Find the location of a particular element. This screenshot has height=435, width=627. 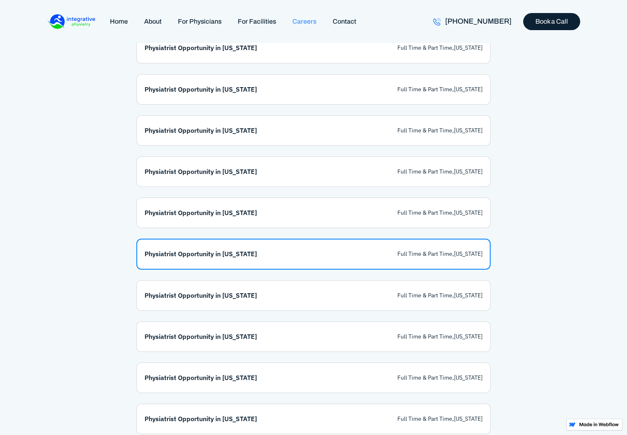

a: Careers is located at coordinates (304, 21).